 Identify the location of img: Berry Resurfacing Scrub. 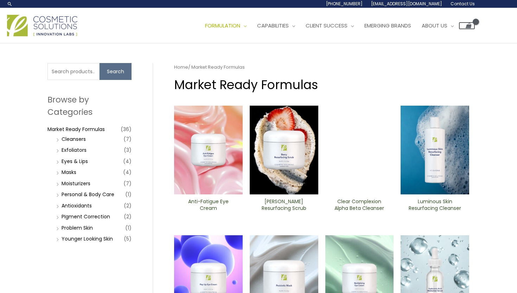
(284, 150).